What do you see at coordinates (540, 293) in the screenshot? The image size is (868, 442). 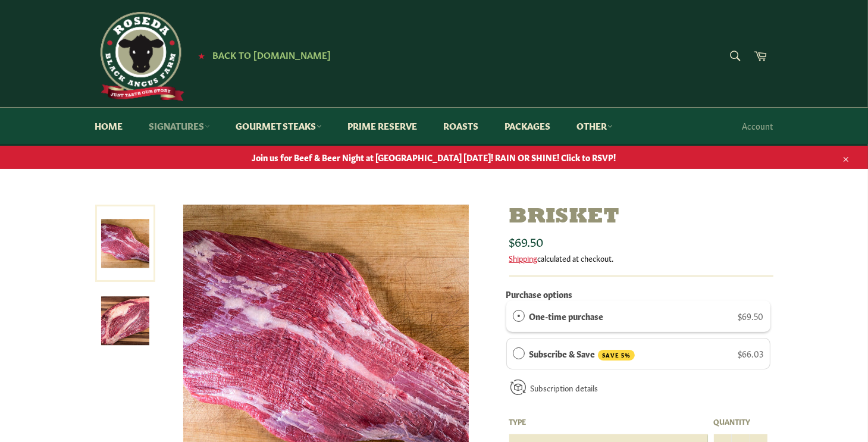 I see `label: Purchase options` at bounding box center [540, 293].